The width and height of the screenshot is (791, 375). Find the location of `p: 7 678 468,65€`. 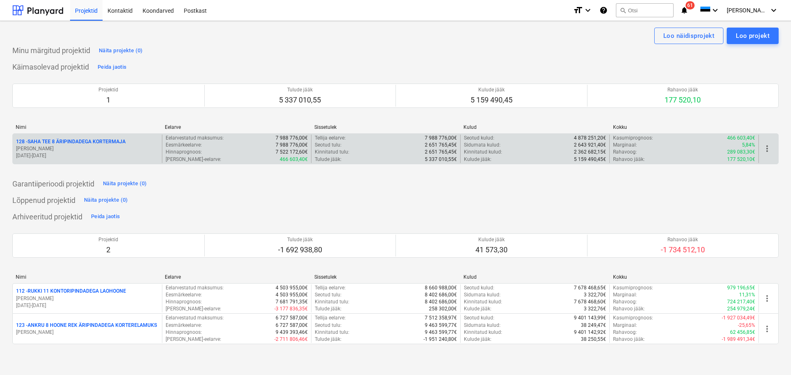

p: 7 678 468,65€ is located at coordinates (590, 288).